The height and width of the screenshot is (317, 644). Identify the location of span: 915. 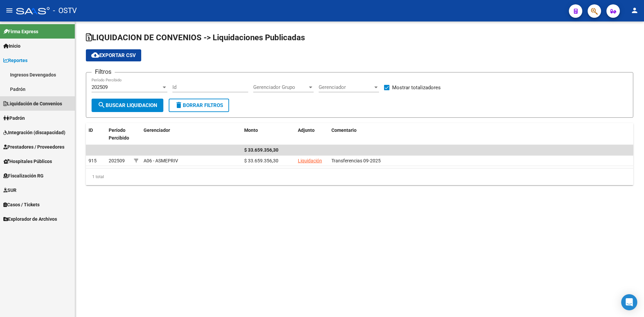
(92, 161).